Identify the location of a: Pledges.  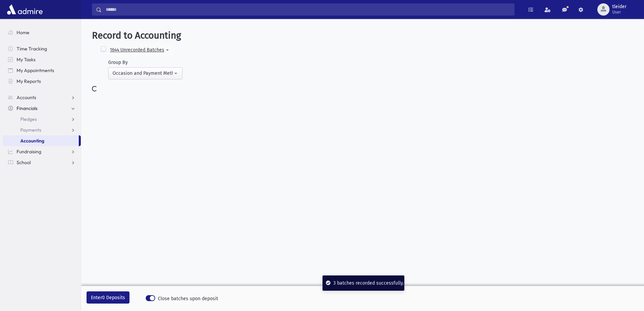
(42, 119).